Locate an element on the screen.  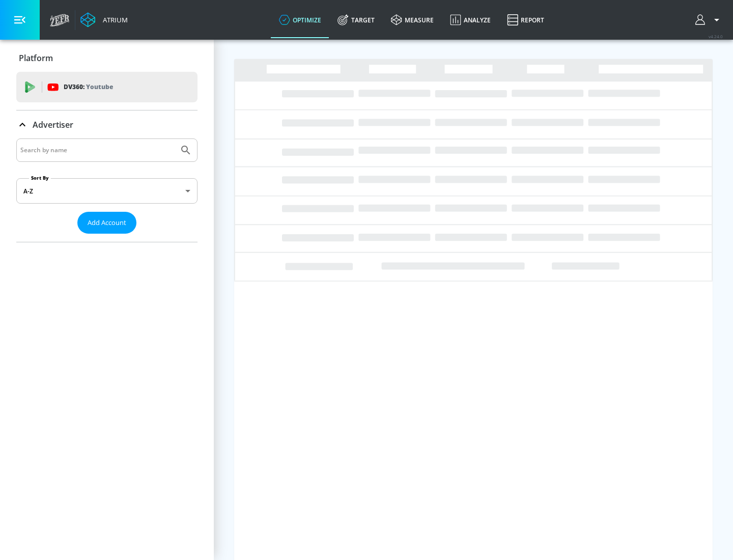
div: A-Z is located at coordinates (107, 191).